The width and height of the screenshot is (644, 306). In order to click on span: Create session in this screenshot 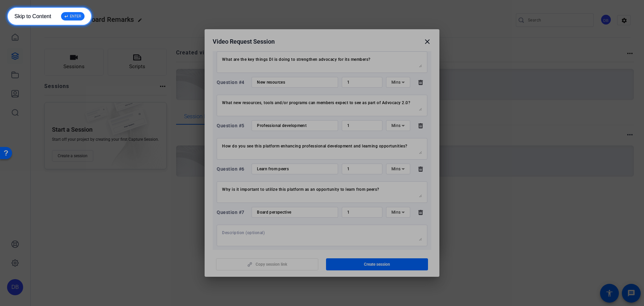, I will do `click(377, 264)`.